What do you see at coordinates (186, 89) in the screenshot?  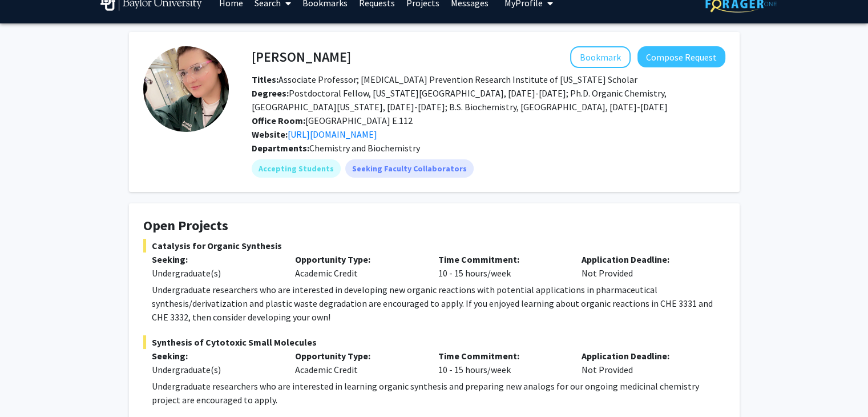 I see `img: Profile Picture` at bounding box center [186, 89].